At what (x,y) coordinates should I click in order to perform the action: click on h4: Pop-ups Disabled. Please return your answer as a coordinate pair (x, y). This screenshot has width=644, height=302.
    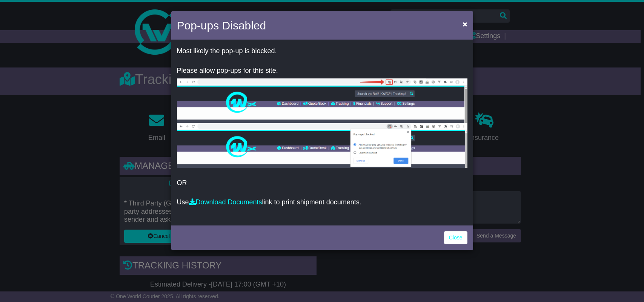
    Looking at the image, I should click on (221, 25).